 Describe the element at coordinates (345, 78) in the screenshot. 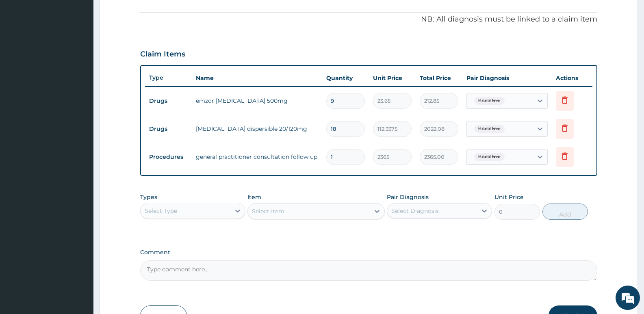

I see `th: Quantity` at that location.